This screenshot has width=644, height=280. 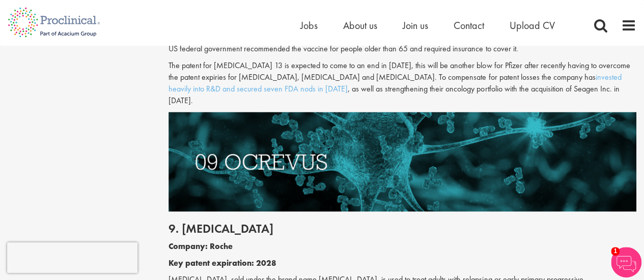 What do you see at coordinates (532, 25) in the screenshot?
I see `a: Upload CV` at bounding box center [532, 25].